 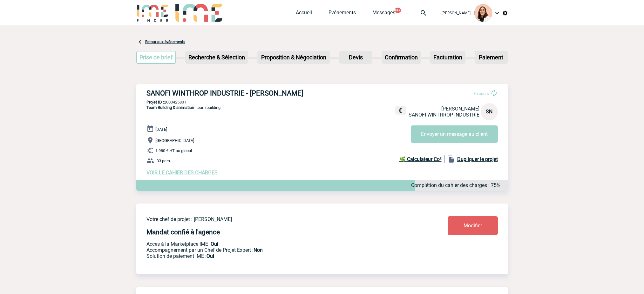 What do you see at coordinates (157, 57) in the screenshot?
I see `p: Prise de brief` at bounding box center [157, 57].